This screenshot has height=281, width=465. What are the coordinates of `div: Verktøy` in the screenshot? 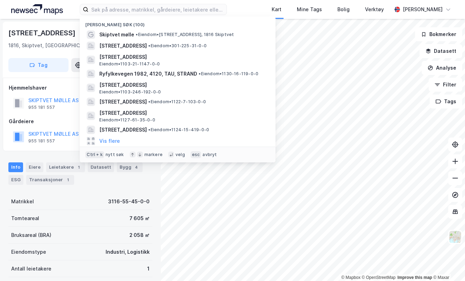 It's located at (374, 9).